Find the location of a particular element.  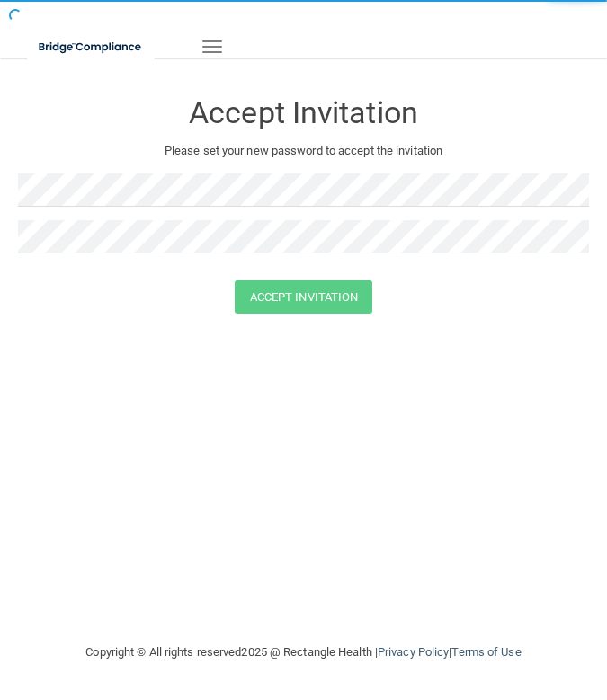

img: bridge_compliance_login_screen.278c3ca4.svg is located at coordinates (91, 47).